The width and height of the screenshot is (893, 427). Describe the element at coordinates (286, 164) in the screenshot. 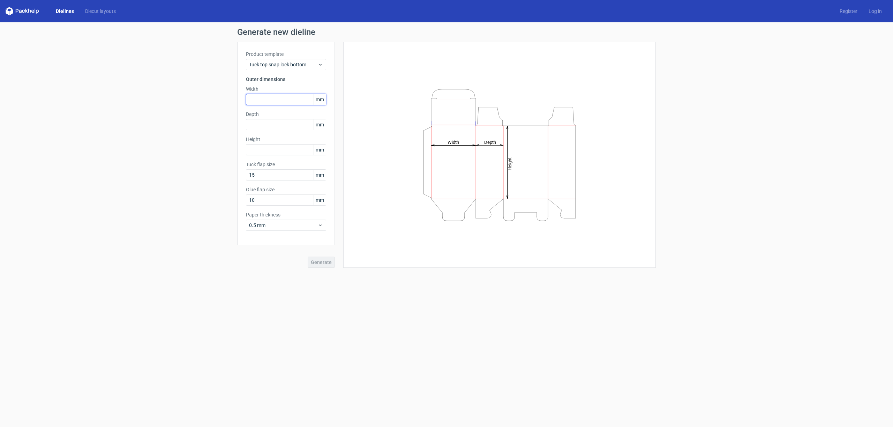

I see `label: Tuck flap size` at that location.